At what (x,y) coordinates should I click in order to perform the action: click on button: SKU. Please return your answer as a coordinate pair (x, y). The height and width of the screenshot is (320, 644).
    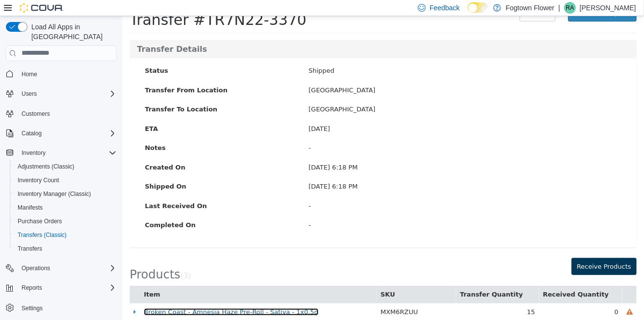
    Looking at the image, I should click on (267, 278).